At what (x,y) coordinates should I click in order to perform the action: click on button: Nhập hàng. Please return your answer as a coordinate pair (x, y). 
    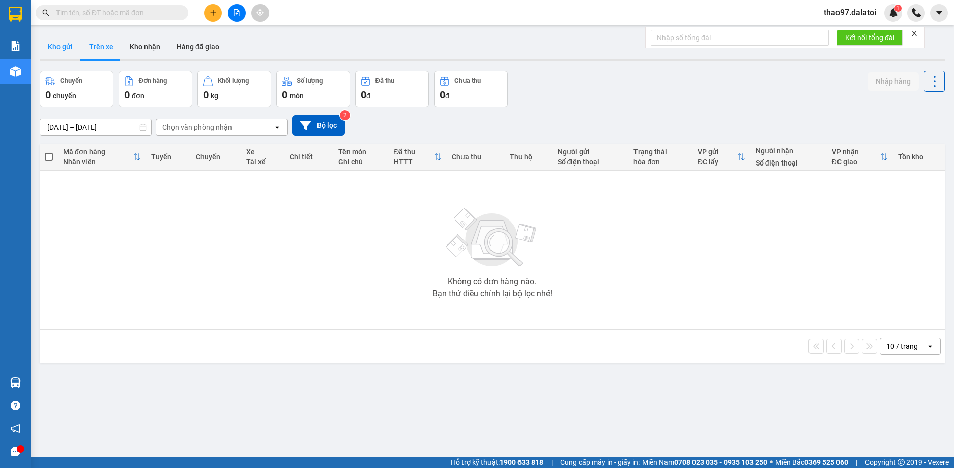
    Looking at the image, I should click on (893, 81).